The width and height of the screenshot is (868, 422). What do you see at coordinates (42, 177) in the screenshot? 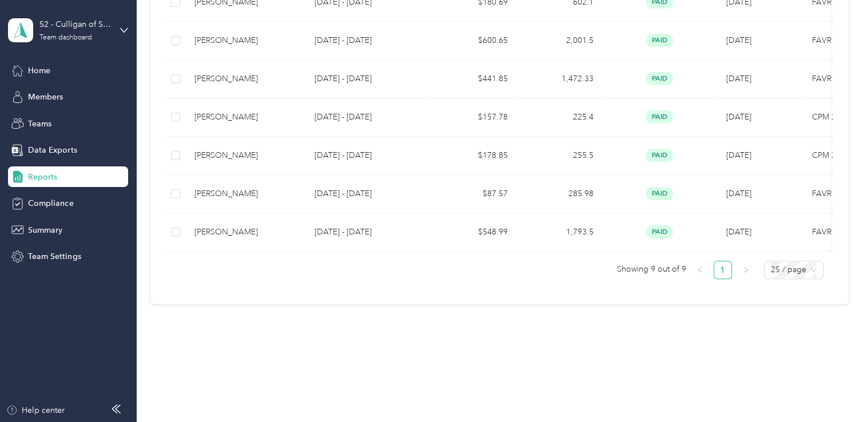
I see `span: Reports` at bounding box center [42, 177].